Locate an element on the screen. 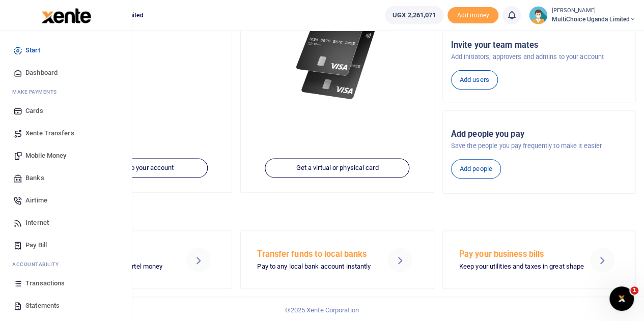 The image size is (644, 321). span: Mobile Money is located at coordinates (45, 156).